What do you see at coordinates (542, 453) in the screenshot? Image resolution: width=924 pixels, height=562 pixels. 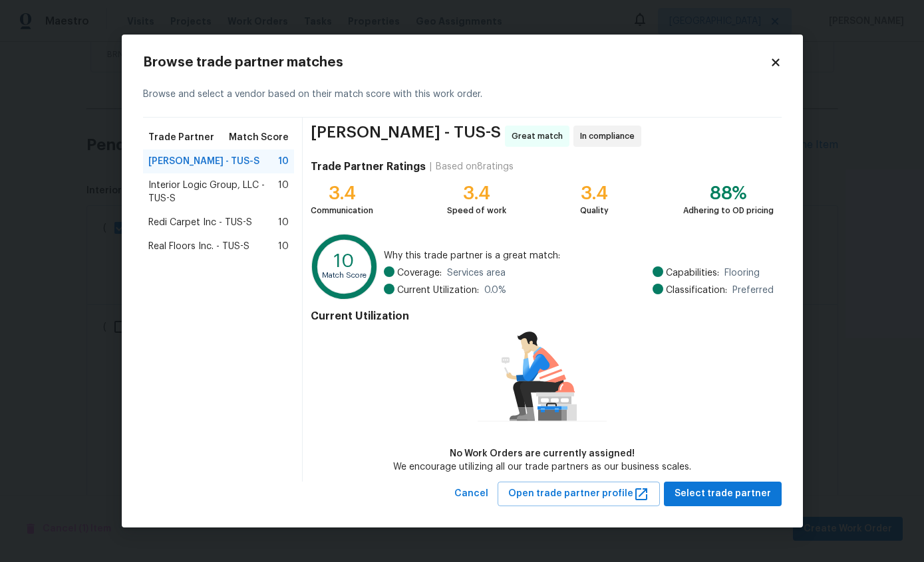 I see `div: No Work Orders are currently assigned!` at bounding box center [542, 453].